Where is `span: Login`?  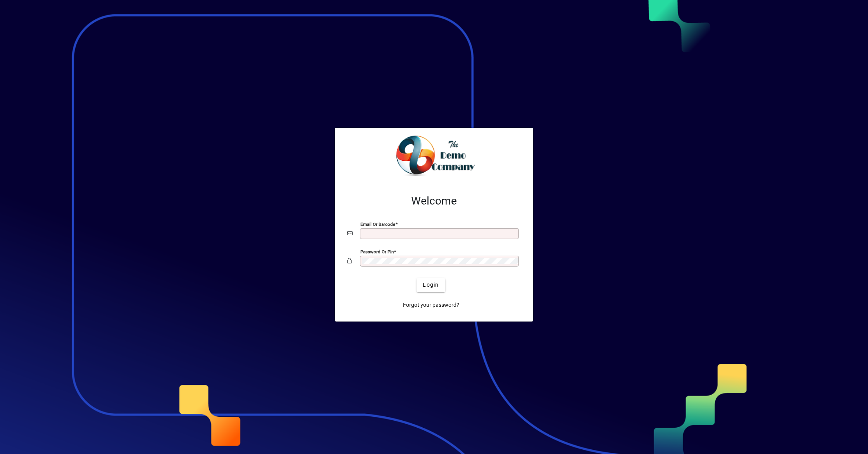
span: Login is located at coordinates (430, 285).